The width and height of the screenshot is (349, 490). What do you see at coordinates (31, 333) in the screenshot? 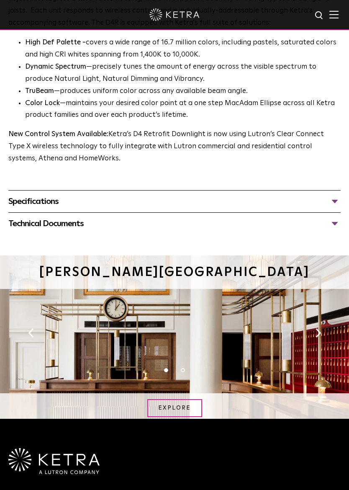
I see `button: Previous` at bounding box center [31, 333].